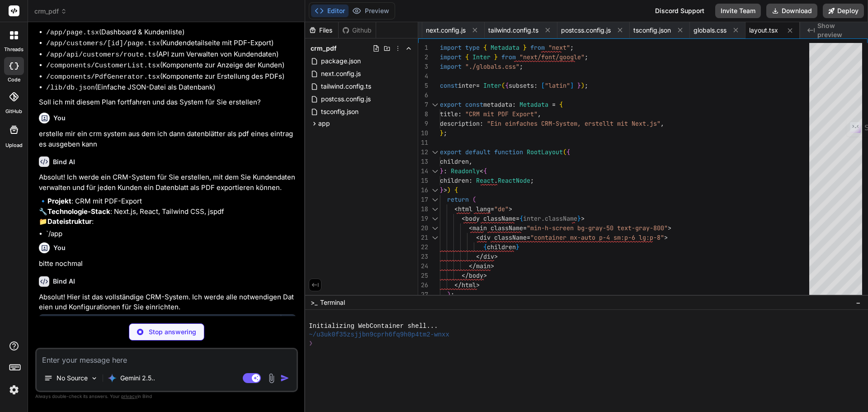 This screenshot has height=412, width=868. What do you see at coordinates (423, 95) in the screenshot?
I see `div: 6` at bounding box center [423, 95].